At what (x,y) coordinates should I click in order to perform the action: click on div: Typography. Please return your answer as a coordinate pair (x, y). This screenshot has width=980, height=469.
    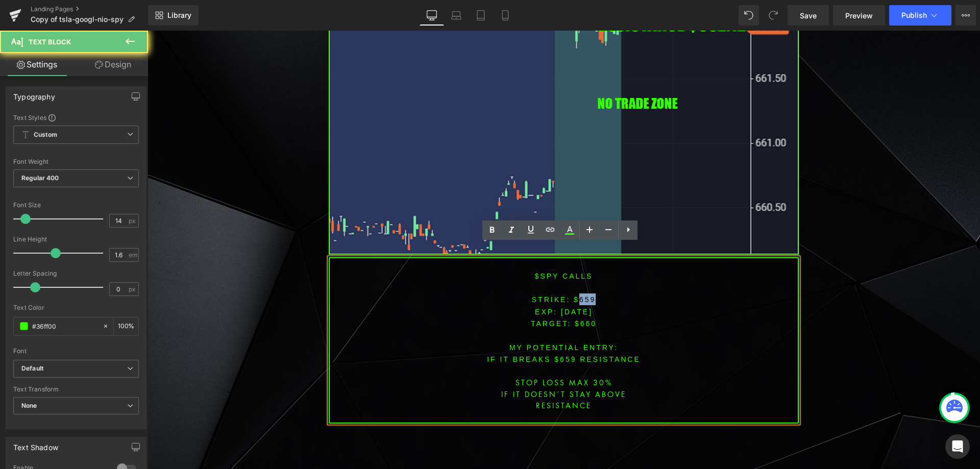
    Looking at the image, I should click on (34, 94).